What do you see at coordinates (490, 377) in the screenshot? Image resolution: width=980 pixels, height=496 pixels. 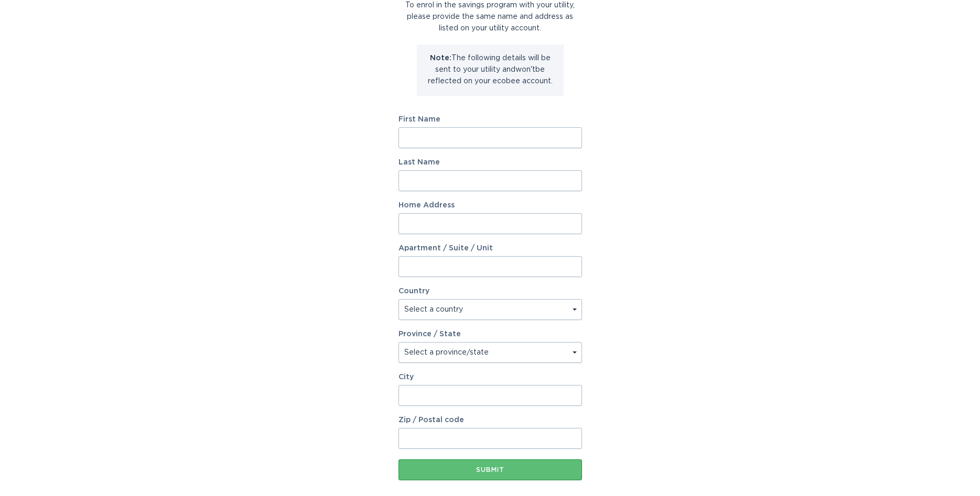 I see `label: City` at bounding box center [490, 377].